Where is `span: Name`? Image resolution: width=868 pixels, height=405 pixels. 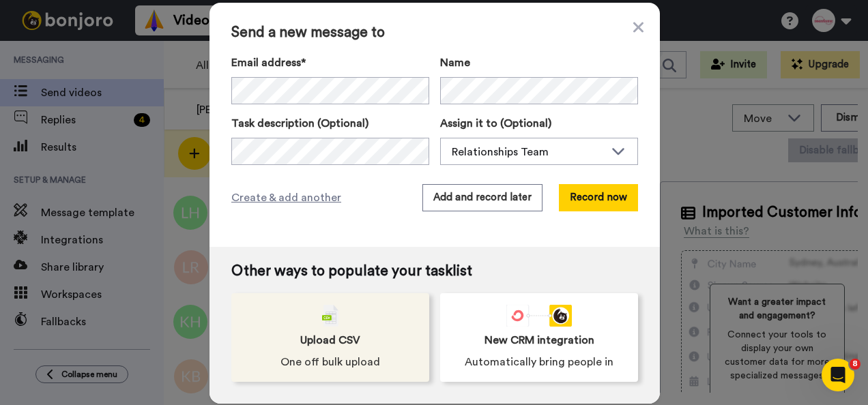 span: Name is located at coordinates (455, 63).